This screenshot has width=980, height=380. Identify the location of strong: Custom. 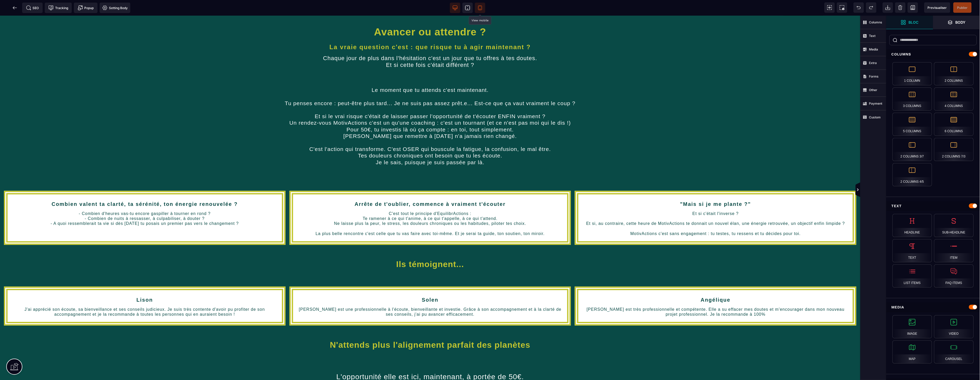
(875, 117).